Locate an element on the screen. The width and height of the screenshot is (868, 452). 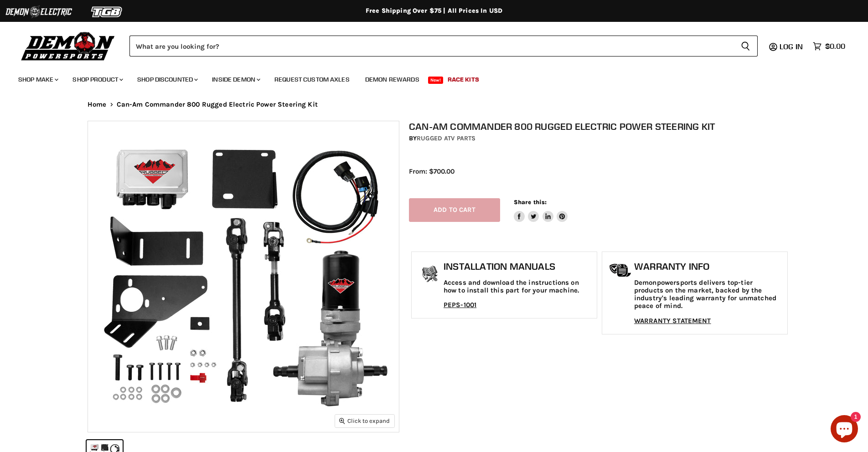
a: Rugged ATV Parts is located at coordinates (446, 138).